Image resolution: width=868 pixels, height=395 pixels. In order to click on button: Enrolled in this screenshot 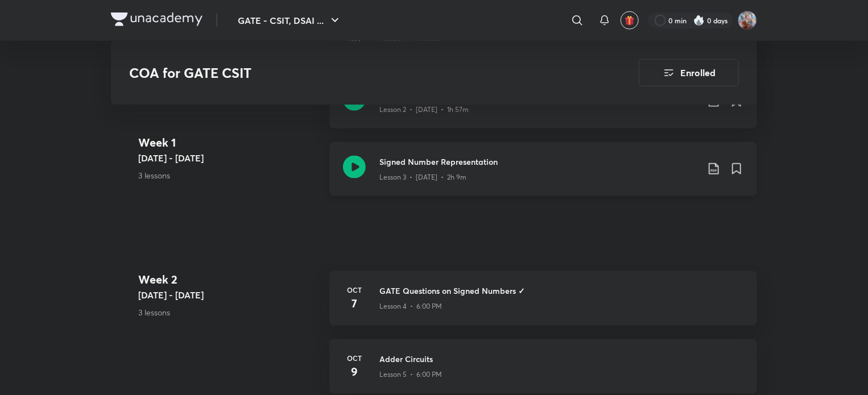, I will do `click(689, 73)`.